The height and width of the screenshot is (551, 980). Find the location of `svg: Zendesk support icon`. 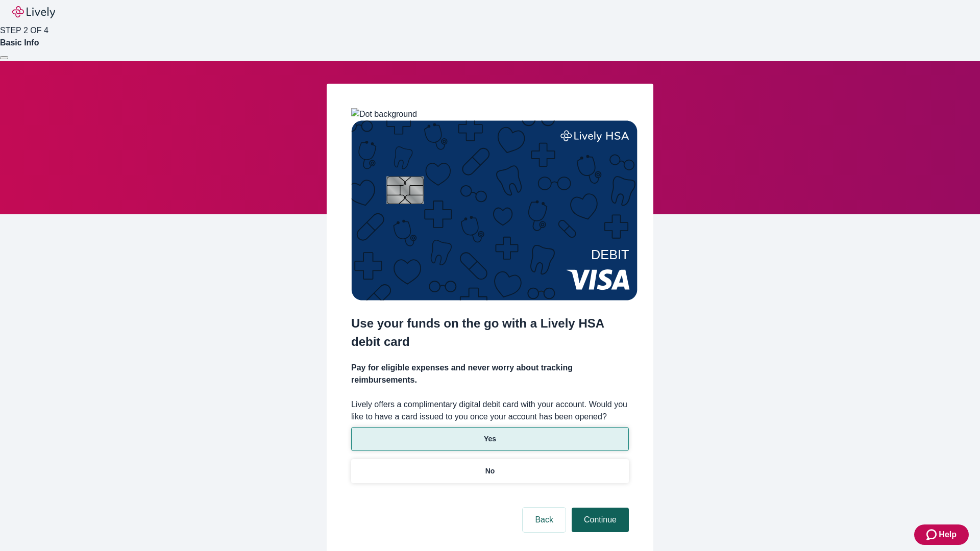

svg: Zendesk support icon is located at coordinates (933, 535).